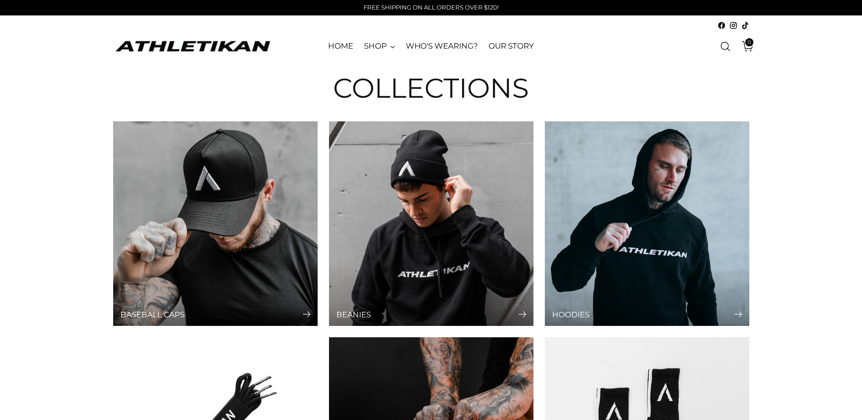  I want to click on img: mens black beanie with model looking downwards, so click(431, 224).